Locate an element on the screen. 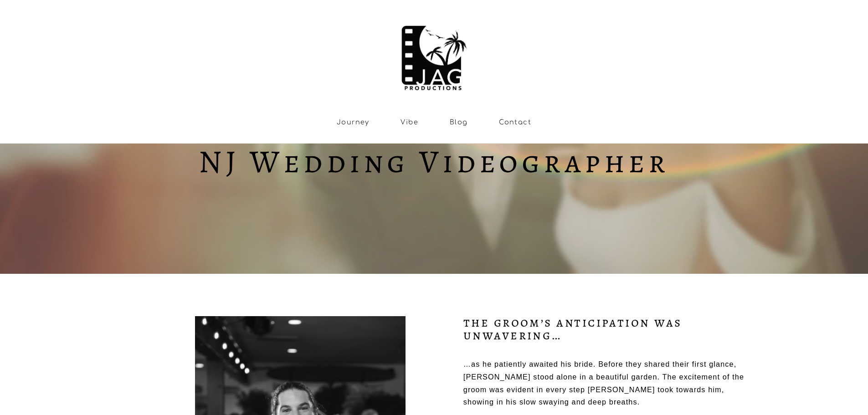 The image size is (868, 415). a: Blog is located at coordinates (459, 122).